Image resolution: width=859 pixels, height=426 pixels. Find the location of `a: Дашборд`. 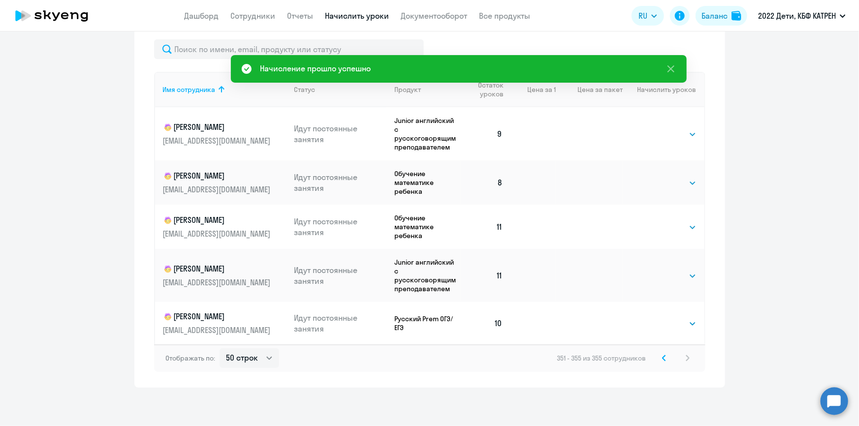

a: Дашборд is located at coordinates (202, 16).